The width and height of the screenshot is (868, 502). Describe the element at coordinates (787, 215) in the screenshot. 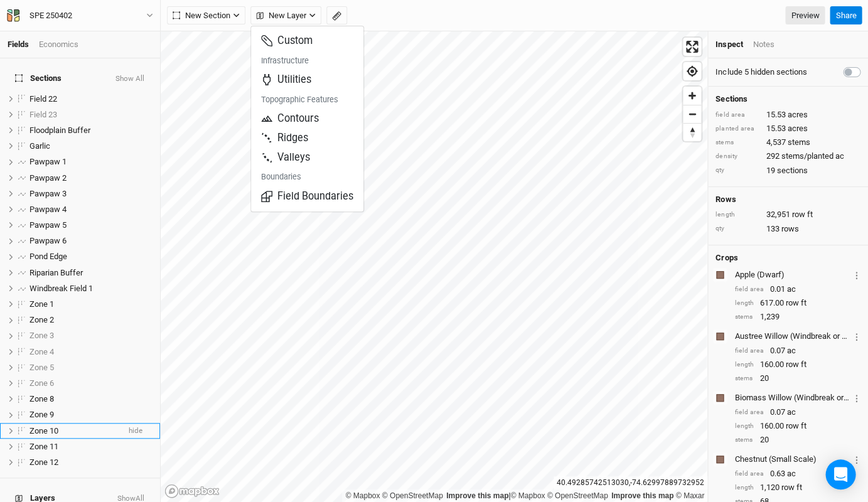

I see `div: 32,951` at that location.